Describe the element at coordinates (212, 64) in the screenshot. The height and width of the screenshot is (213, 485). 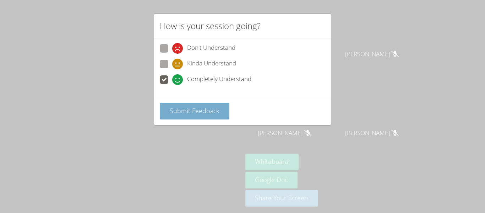
I see `span: Kinda Understand` at that location.